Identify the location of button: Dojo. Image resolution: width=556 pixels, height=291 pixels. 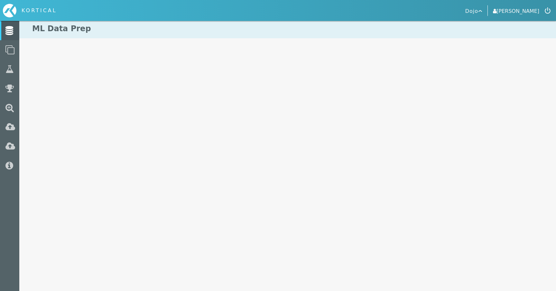
(474, 11).